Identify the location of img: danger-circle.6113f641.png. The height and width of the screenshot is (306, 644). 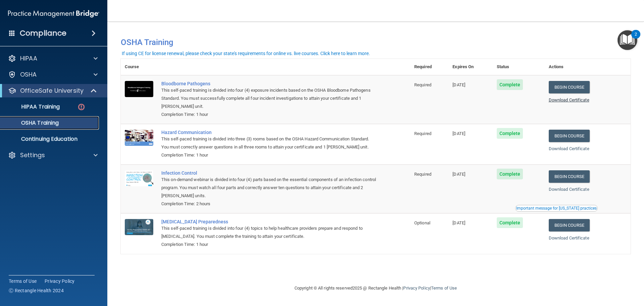
(81, 107).